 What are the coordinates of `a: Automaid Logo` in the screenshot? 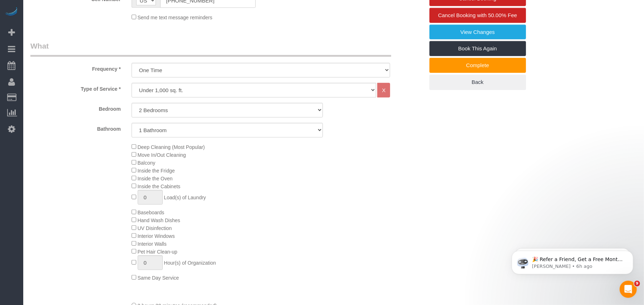 It's located at (11, 12).